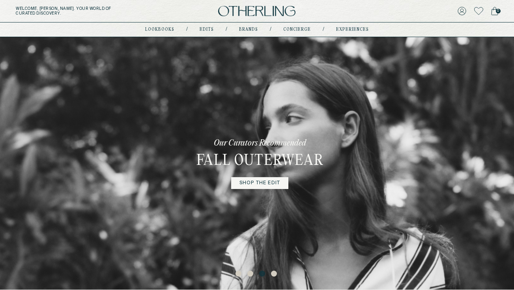 The height and width of the screenshot is (290, 514). What do you see at coordinates (495, 11) in the screenshot?
I see `a: 0` at bounding box center [495, 11].